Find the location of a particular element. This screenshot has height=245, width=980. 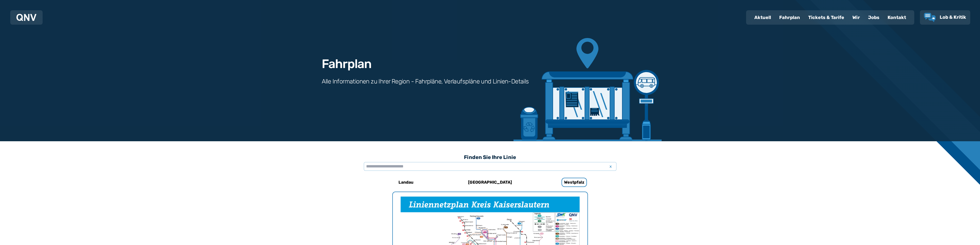

div: Tickets & Tarife is located at coordinates (826, 18).